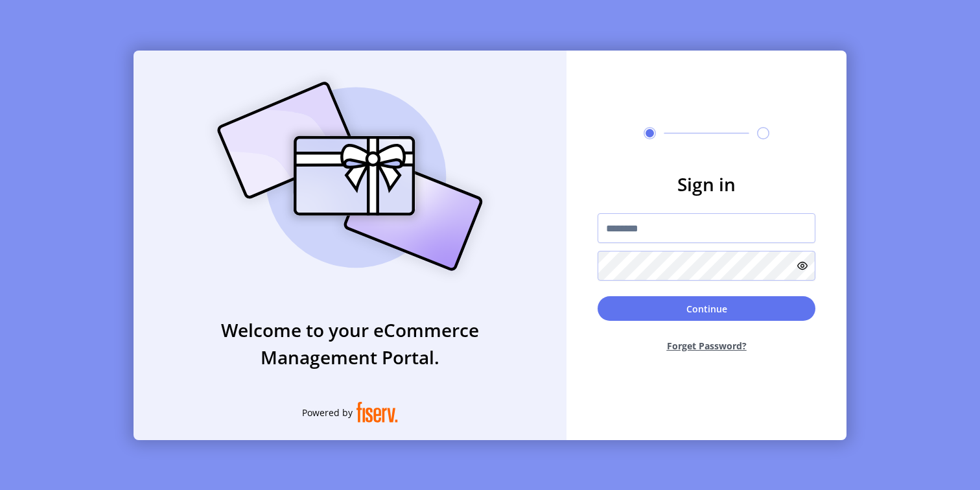  What do you see at coordinates (706, 346) in the screenshot?
I see `button: Forget Password?` at bounding box center [706, 346].